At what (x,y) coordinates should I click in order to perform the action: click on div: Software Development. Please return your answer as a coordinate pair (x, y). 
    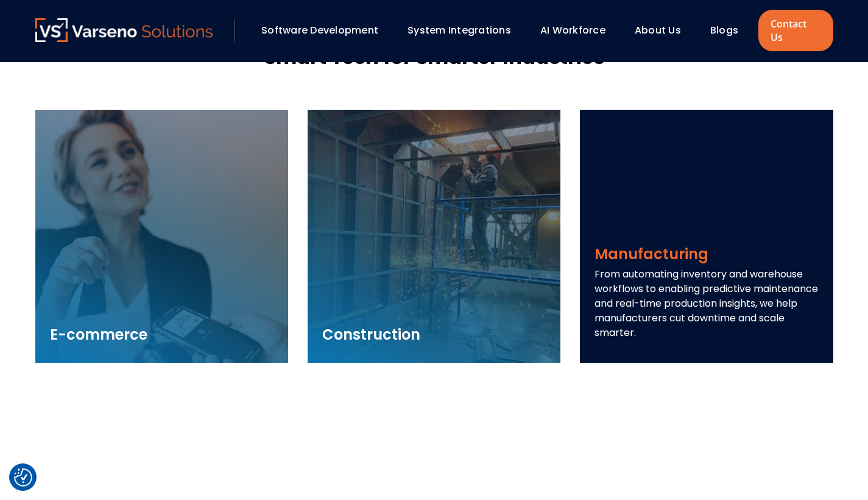
    Looking at the image, I should click on (325, 31).